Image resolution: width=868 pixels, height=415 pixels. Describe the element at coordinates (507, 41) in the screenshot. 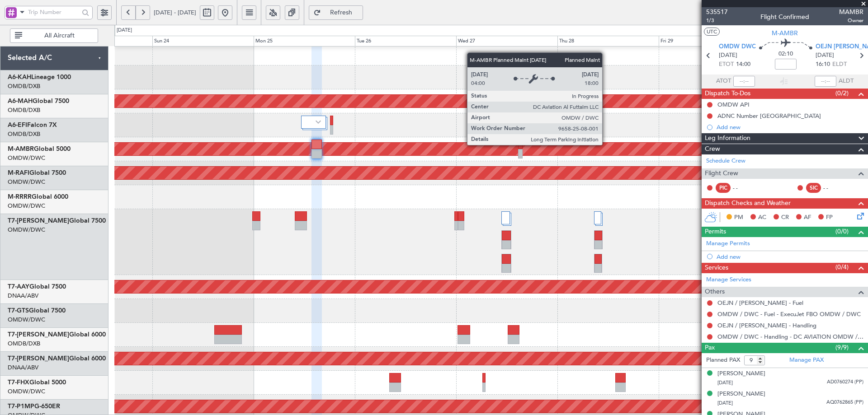

I see `div: Wed 27` at that location.